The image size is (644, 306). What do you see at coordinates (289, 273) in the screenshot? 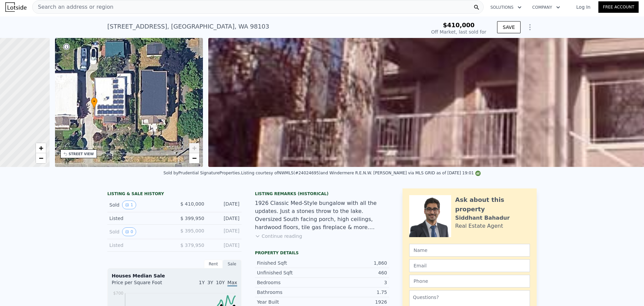
I see `div: Unfinished Sqft` at bounding box center [289, 273].